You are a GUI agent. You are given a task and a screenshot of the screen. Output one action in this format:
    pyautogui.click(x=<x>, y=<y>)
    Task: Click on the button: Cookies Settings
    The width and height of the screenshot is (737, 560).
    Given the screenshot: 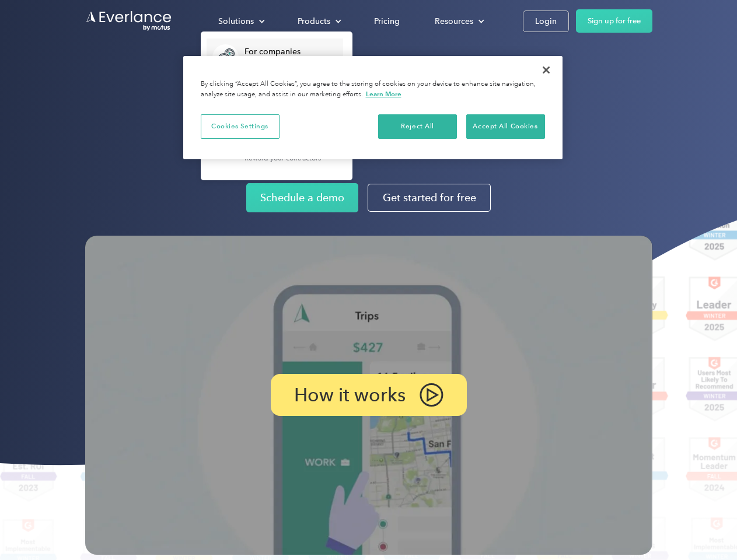 What is the action you would take?
    pyautogui.click(x=240, y=127)
    